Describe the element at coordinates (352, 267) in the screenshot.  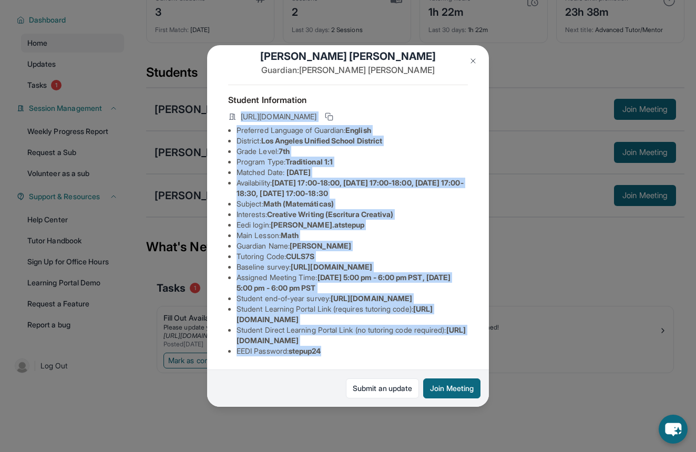
I see `li: Baseline survey :` at that location.